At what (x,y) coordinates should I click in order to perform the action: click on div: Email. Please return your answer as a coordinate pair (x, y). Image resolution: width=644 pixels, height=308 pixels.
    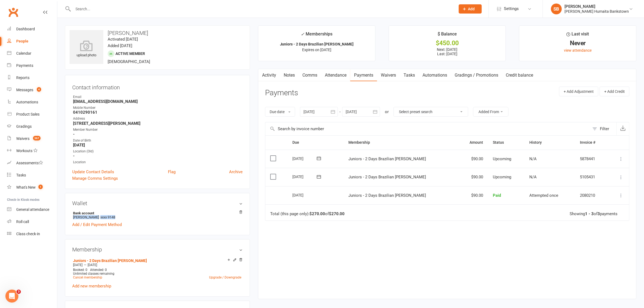
    Looking at the image, I should click on (157, 97).